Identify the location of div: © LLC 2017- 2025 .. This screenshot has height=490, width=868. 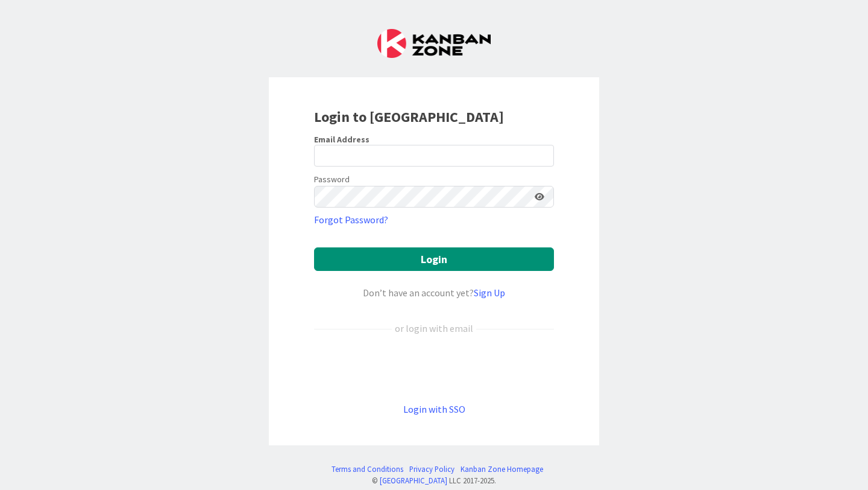
(434, 480).